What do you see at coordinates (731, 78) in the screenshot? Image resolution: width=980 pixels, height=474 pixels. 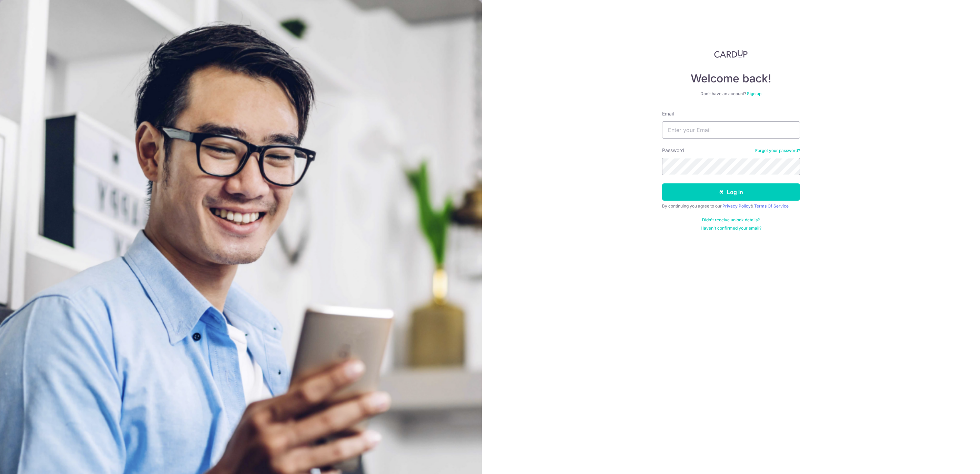 I see `h4: Welcome back!` at bounding box center [731, 78].